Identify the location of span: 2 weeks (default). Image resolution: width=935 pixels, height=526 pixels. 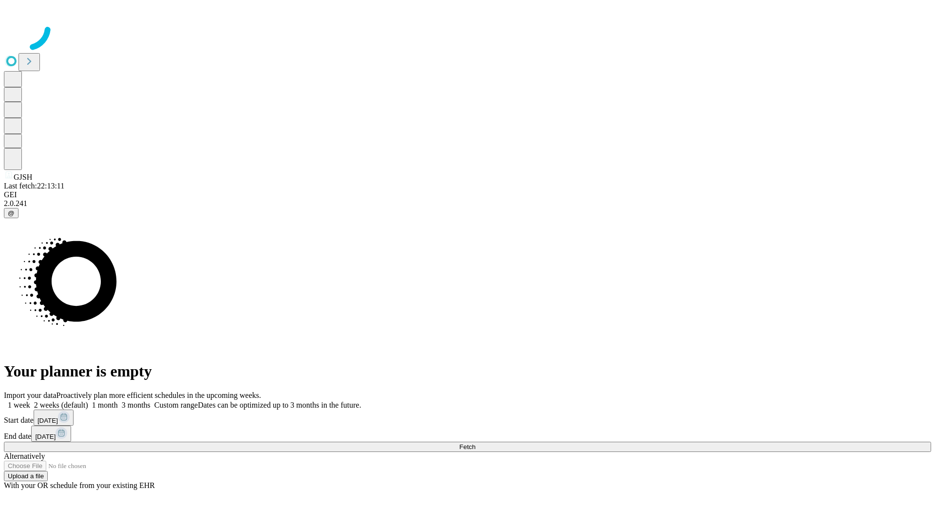
(61, 405).